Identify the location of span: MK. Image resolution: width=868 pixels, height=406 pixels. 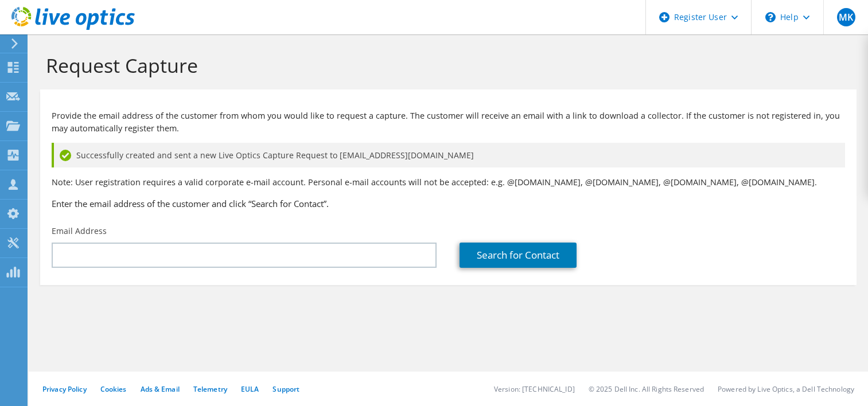
(846, 17).